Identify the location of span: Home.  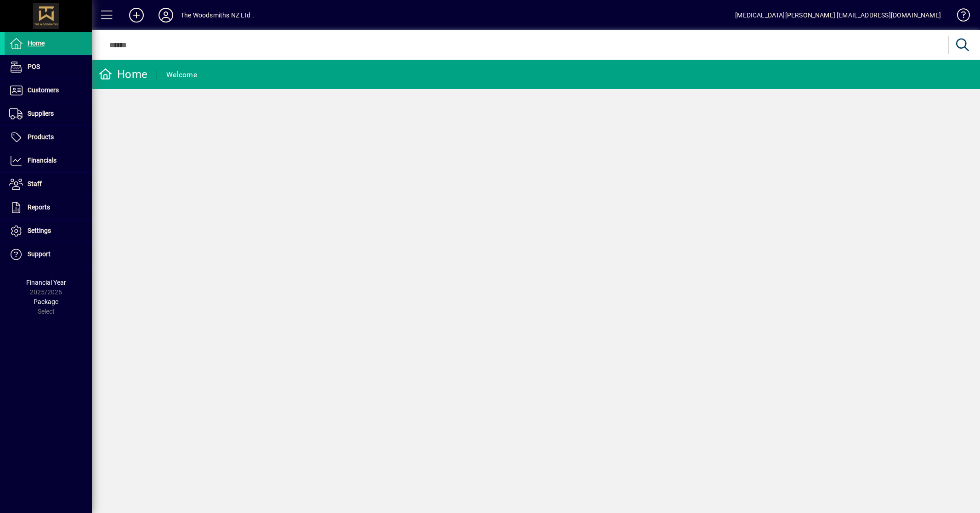
(36, 43).